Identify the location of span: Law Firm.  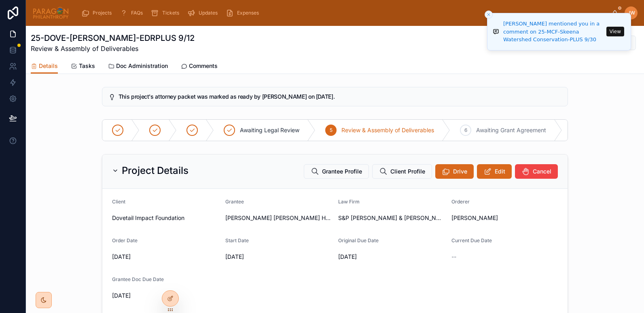
(348, 202).